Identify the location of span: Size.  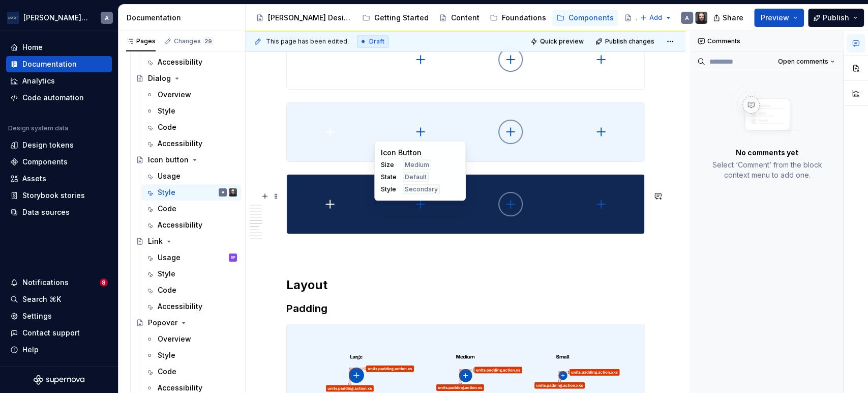
(389, 164).